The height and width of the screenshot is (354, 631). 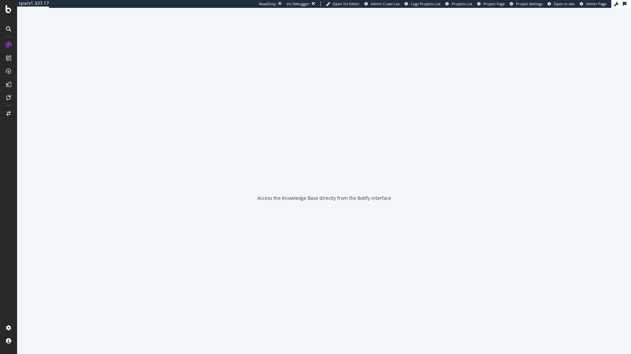 What do you see at coordinates (346, 4) in the screenshot?
I see `span: Open Viz Editor` at bounding box center [346, 4].